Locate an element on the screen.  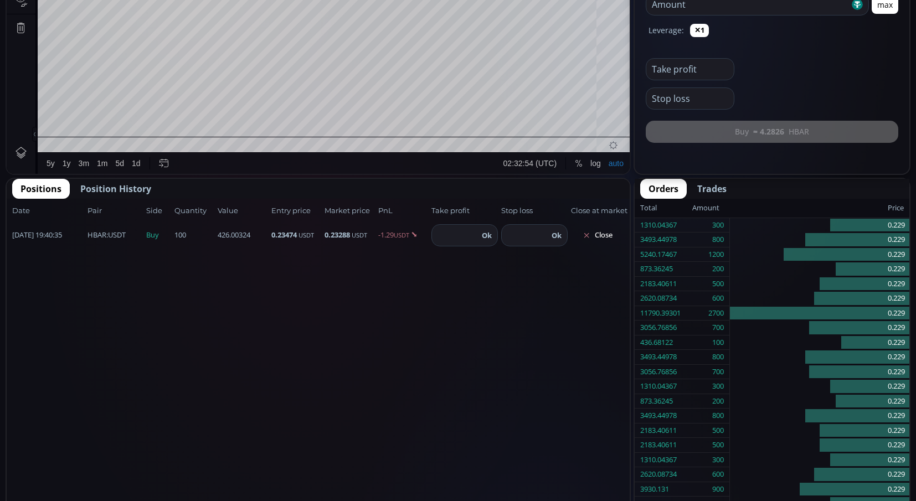
div: 1 is located at coordinates (66, 30).